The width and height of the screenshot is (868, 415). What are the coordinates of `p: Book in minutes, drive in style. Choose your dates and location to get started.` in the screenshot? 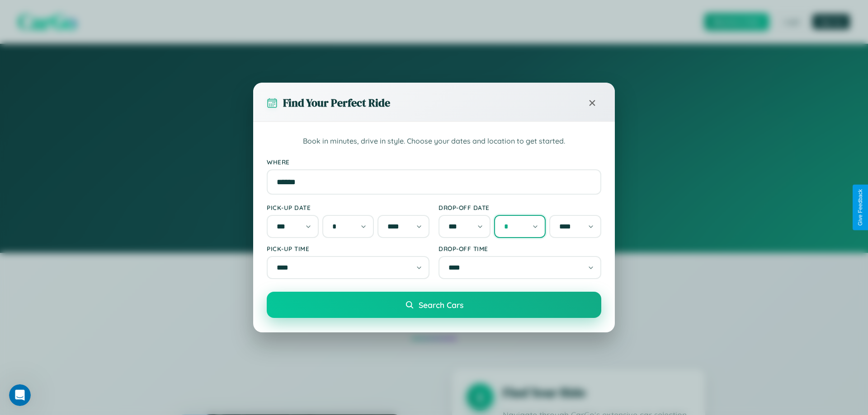 It's located at (434, 142).